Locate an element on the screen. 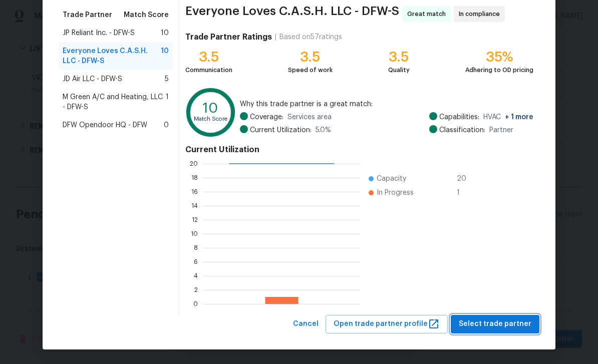  h4: Current Utilization is located at coordinates (359, 149).